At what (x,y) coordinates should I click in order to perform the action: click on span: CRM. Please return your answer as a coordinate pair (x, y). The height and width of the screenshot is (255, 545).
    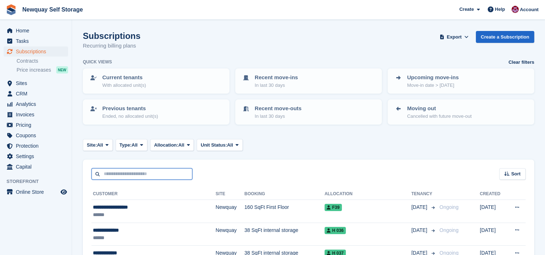
    Looking at the image, I should click on (37, 94).